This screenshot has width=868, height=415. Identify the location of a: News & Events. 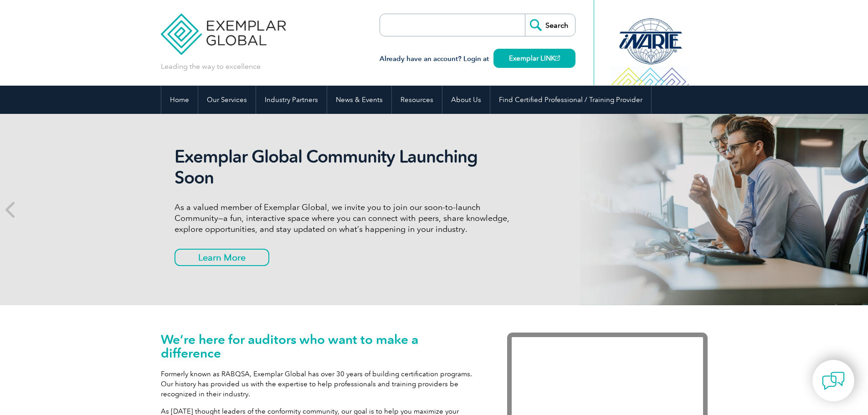
(359, 100).